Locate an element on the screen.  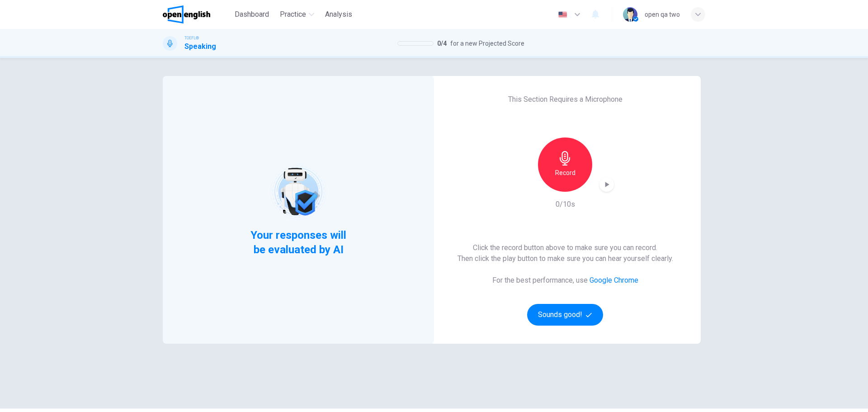
img: OpenEnglish logo is located at coordinates (186, 14).